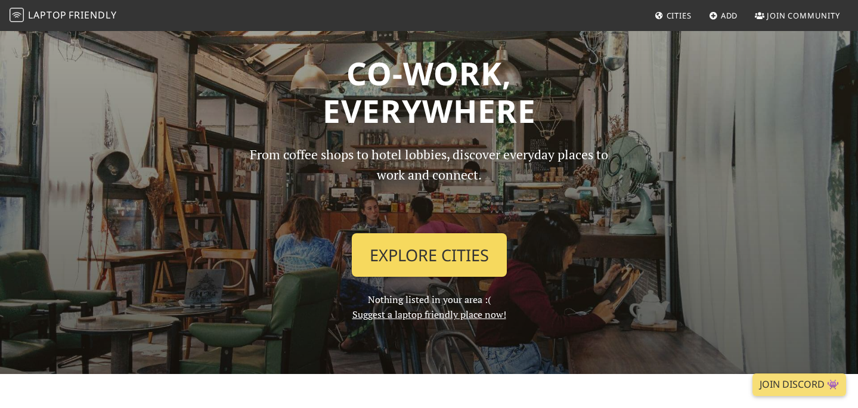  What do you see at coordinates (92, 15) in the screenshot?
I see `span: Friendly` at bounding box center [92, 15].